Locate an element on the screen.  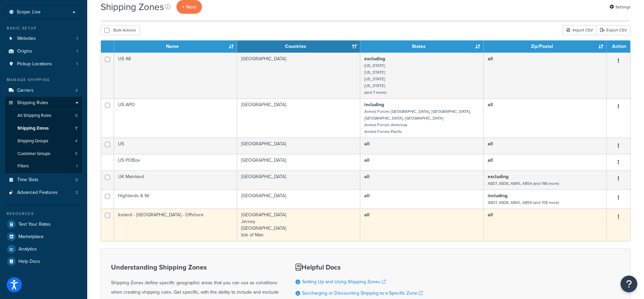
h1: Shipping Zones is located at coordinates (132, 7).